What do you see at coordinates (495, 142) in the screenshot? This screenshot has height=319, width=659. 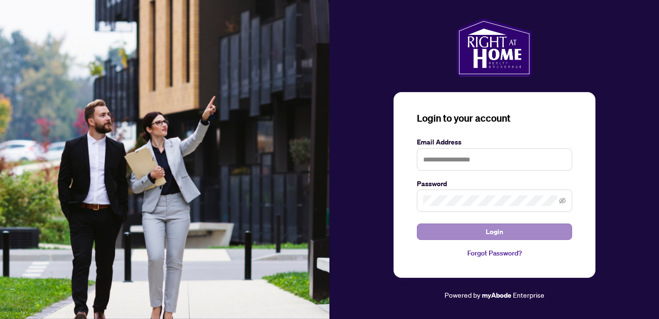 I see `label: Email Address` at bounding box center [495, 142].